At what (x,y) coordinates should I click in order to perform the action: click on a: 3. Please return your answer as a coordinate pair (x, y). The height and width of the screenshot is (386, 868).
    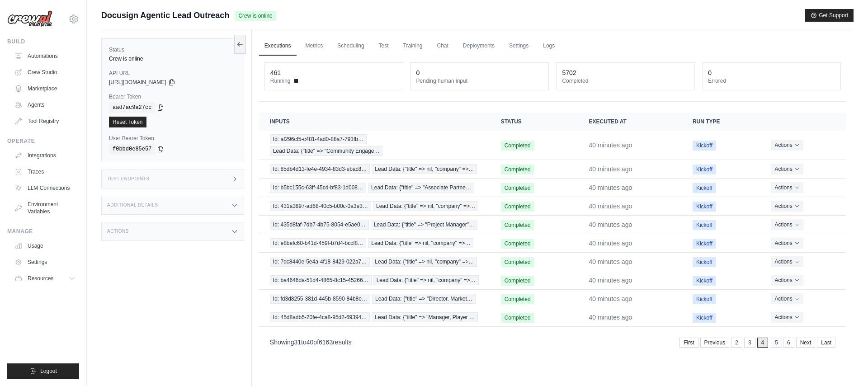
    Looking at the image, I should click on (750, 342).